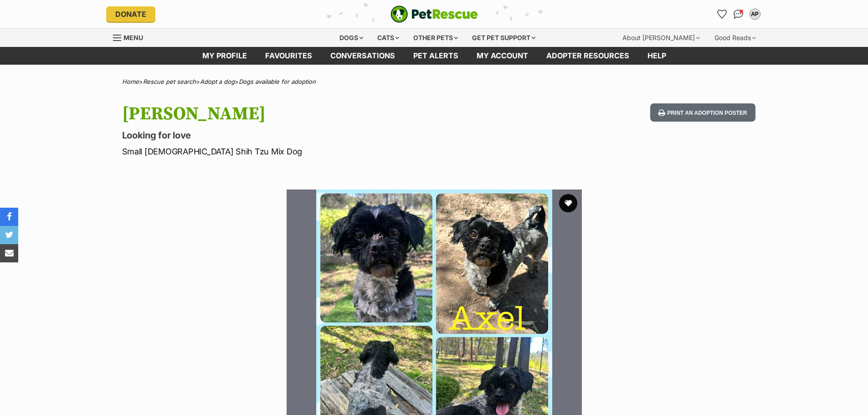 This screenshot has width=868, height=415. Describe the element at coordinates (363, 56) in the screenshot. I see `a: conversations` at that location.